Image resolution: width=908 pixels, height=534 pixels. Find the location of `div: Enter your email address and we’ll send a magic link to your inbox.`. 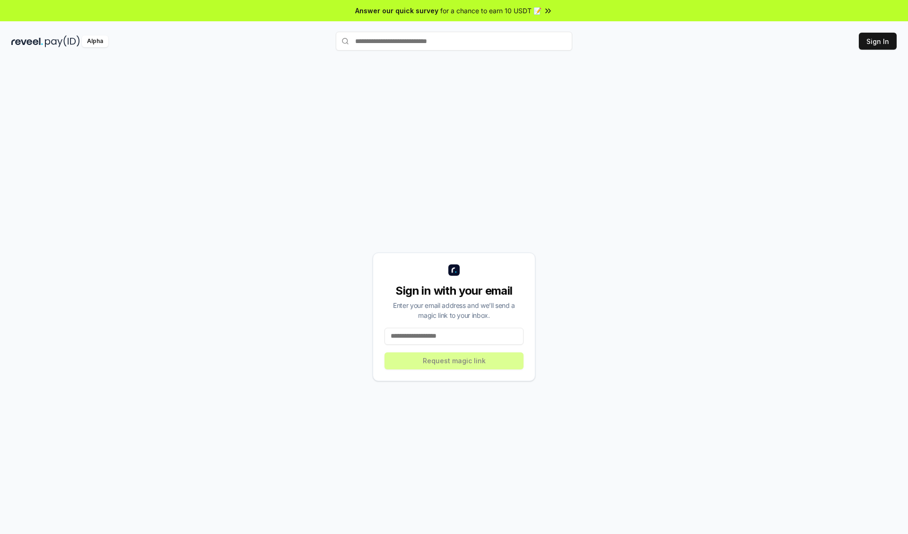

div: Enter your email address and we’ll send a magic link to your inbox. is located at coordinates (454, 310).